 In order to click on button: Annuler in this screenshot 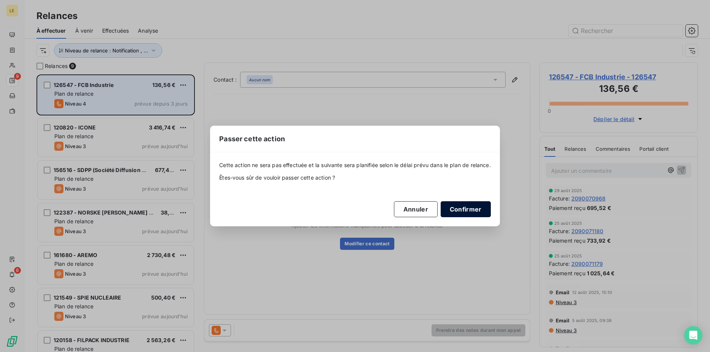, I will do `click(416, 209)`.